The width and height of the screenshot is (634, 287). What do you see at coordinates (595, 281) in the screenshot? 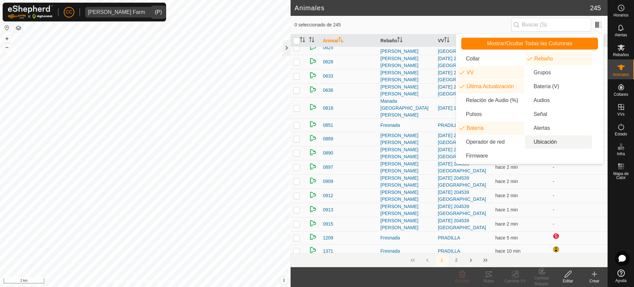
I see `div: Crear` at bounding box center [595, 281].